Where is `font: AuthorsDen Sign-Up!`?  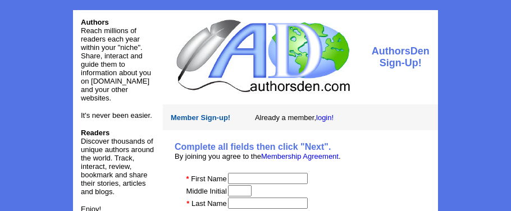 font: AuthorsDen Sign-Up! is located at coordinates (400, 57).